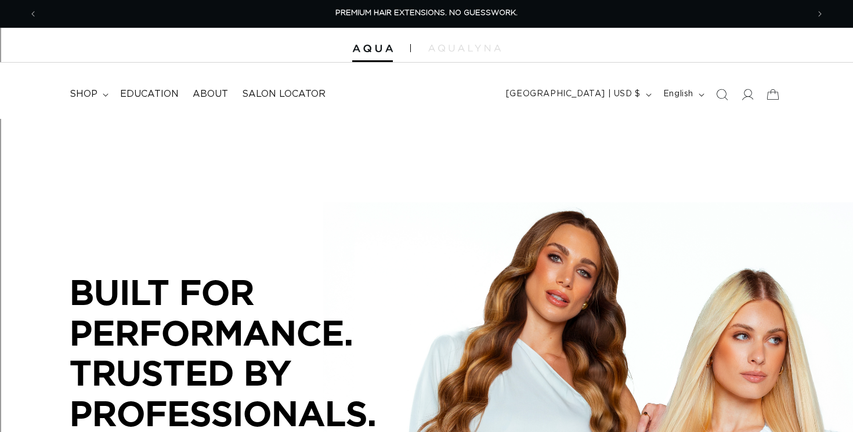 The width and height of the screenshot is (853, 432). Describe the element at coordinates (210, 94) in the screenshot. I see `span: About` at that location.